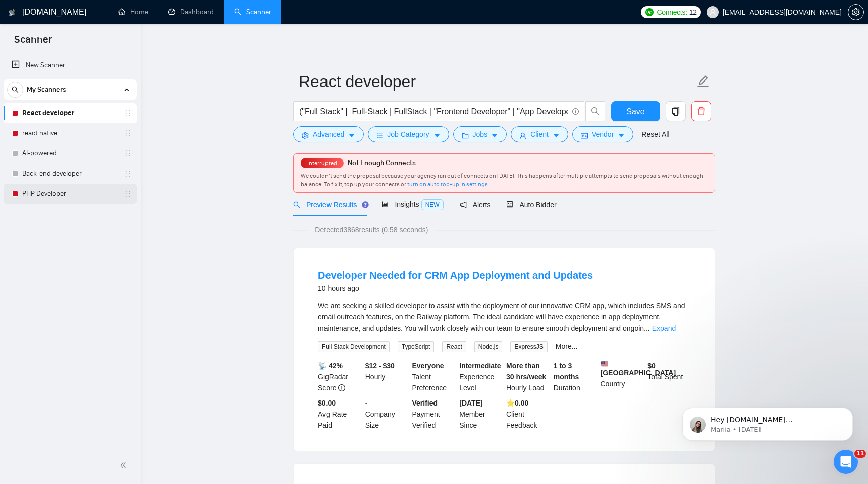  I want to click on span: Preview Results, so click(329, 205).